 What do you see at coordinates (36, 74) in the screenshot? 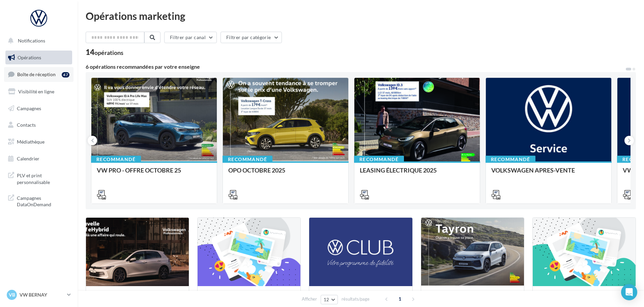
I see `span: Boîte de réception` at bounding box center [36, 74].